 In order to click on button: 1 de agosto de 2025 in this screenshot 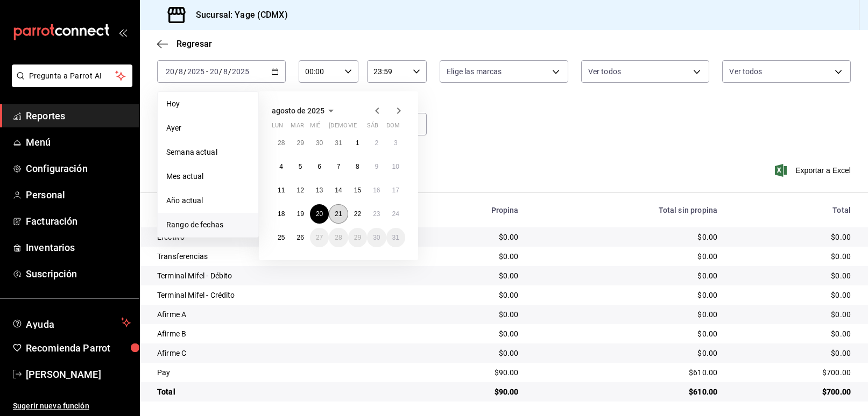, I will do `click(357, 143)`.